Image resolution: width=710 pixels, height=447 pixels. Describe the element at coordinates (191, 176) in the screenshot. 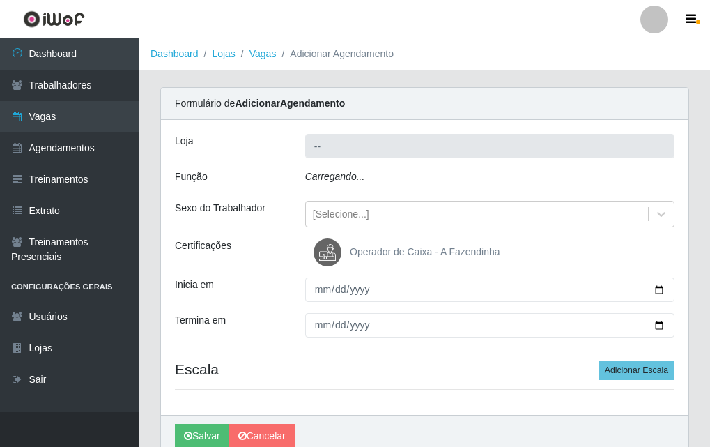

I see `label: Função` at that location.